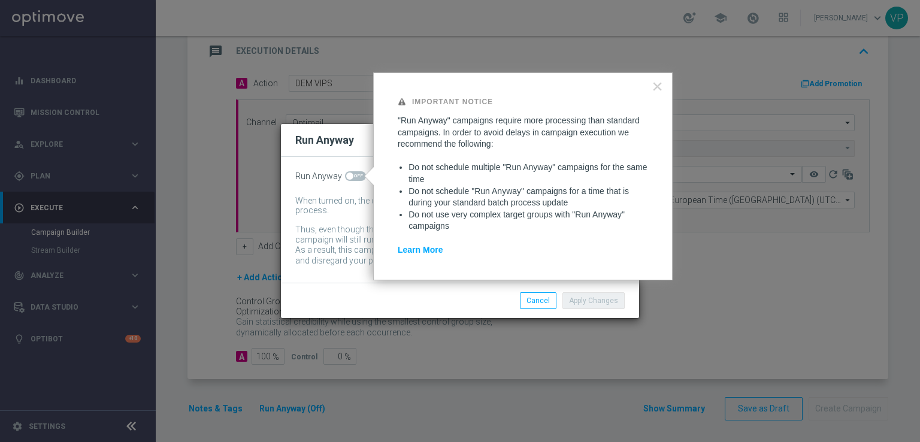  What do you see at coordinates (529, 221) in the screenshot?
I see `li: Do not use very complex target groups with "Run Anyway" campaigns` at bounding box center [529, 221].